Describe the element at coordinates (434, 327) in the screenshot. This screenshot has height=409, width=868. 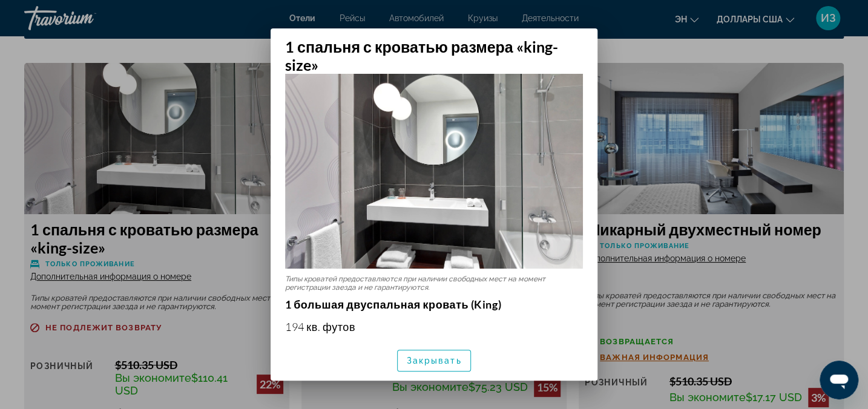
I see `p: 194 кв. футов` at that location.